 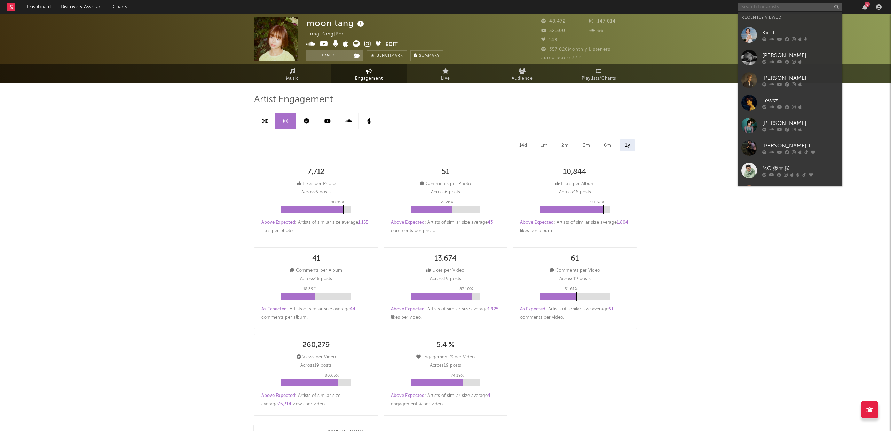 What do you see at coordinates (561, 58) in the screenshot?
I see `span: Jump Score: 72.4` at bounding box center [561, 58].